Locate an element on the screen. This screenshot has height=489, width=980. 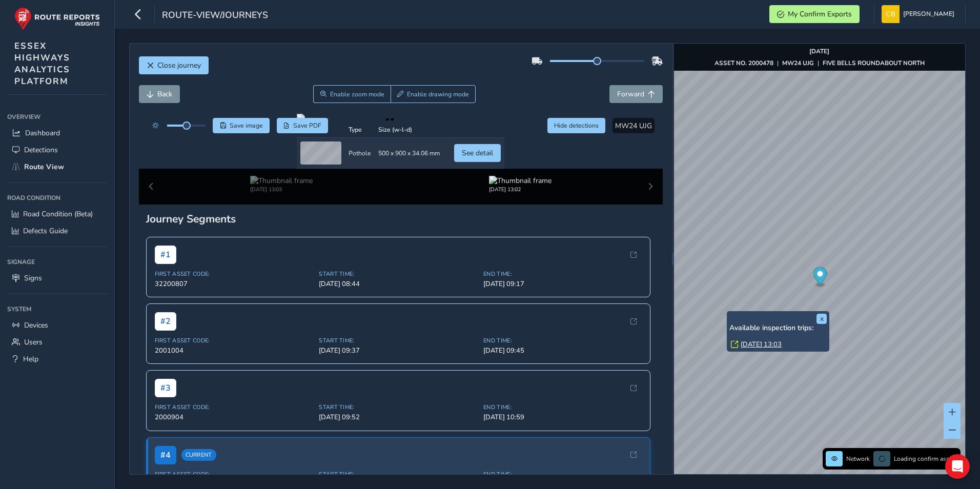
span: See detail is located at coordinates (477, 152).